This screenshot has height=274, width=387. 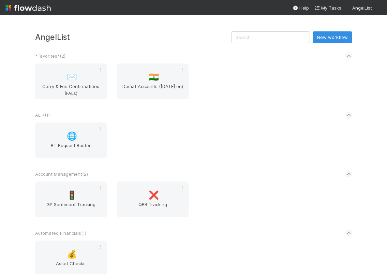 What do you see at coordinates (378, 8) in the screenshot?
I see `img: avatar_d1f4bd1b-0b26-4d9b-b8ad-69b413583d95.png` at bounding box center [378, 8].